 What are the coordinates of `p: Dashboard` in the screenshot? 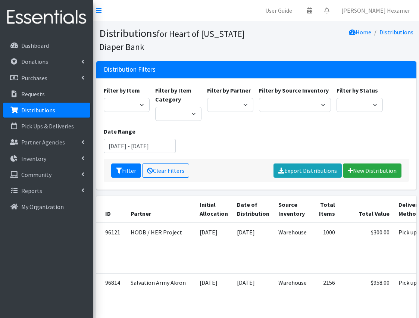 It's located at (35, 45).